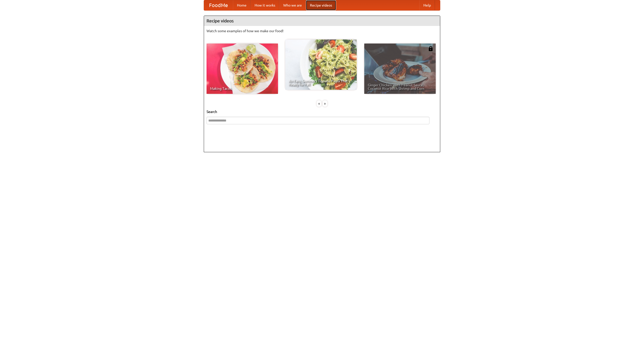  Describe the element at coordinates (427, 5) in the screenshot. I see `a: Help` at that location.